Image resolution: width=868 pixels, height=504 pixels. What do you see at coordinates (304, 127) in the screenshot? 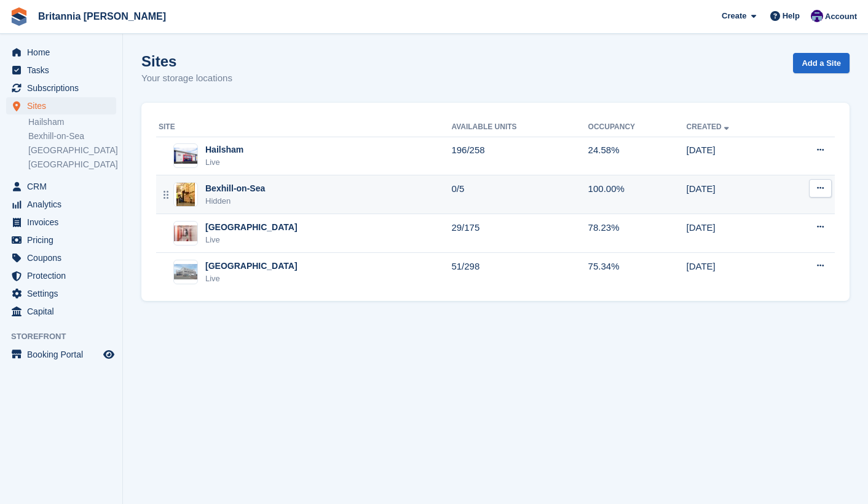
I see `th: Site` at bounding box center [304, 127].